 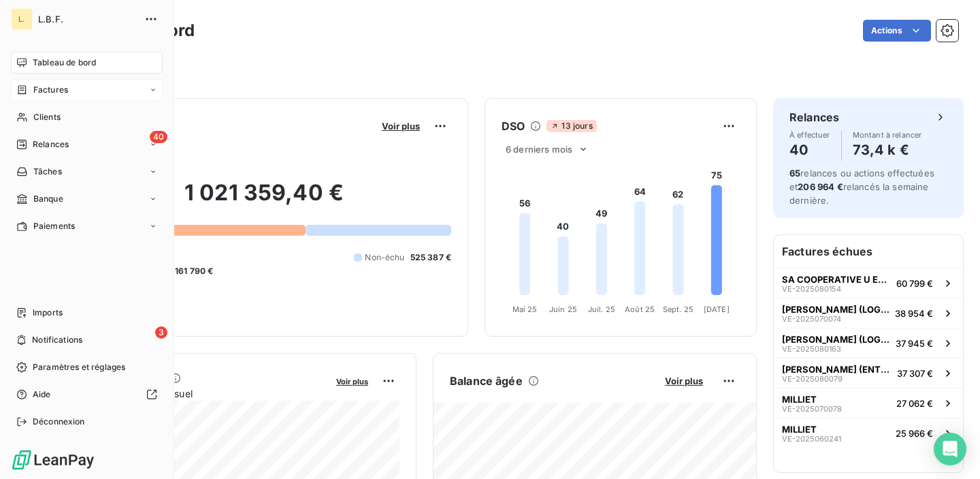 I want to click on span: VE-2025070074, so click(x=811, y=318).